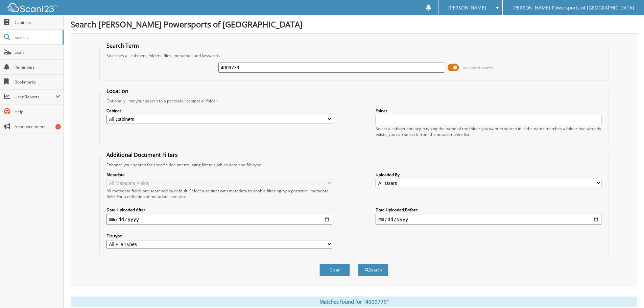  I want to click on legend: Additional Document Filters, so click(142, 155).